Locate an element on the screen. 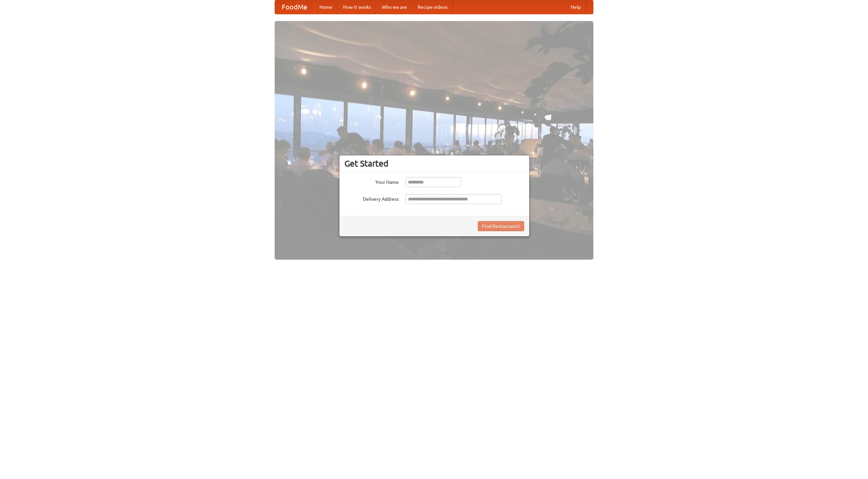  label: Delivery Address is located at coordinates (372, 198).